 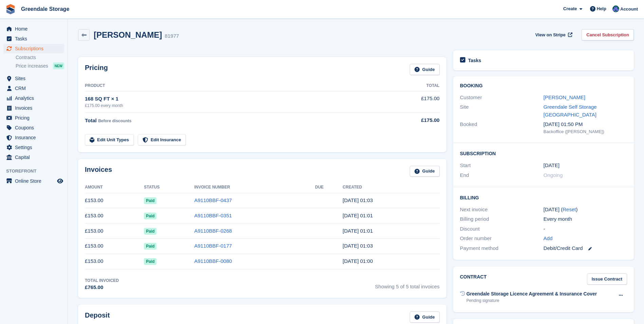 What do you see at coordinates (412, 101) in the screenshot?
I see `td: £175.00` at bounding box center [412, 101].